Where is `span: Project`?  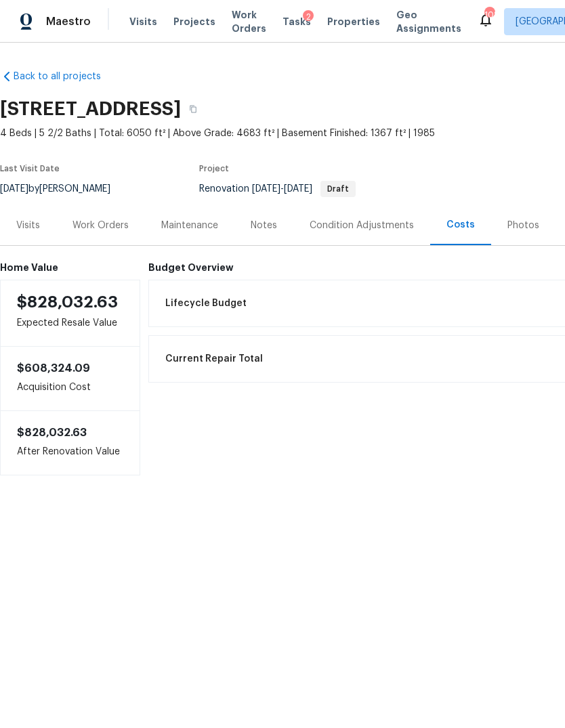
span: Project is located at coordinates (214, 169).